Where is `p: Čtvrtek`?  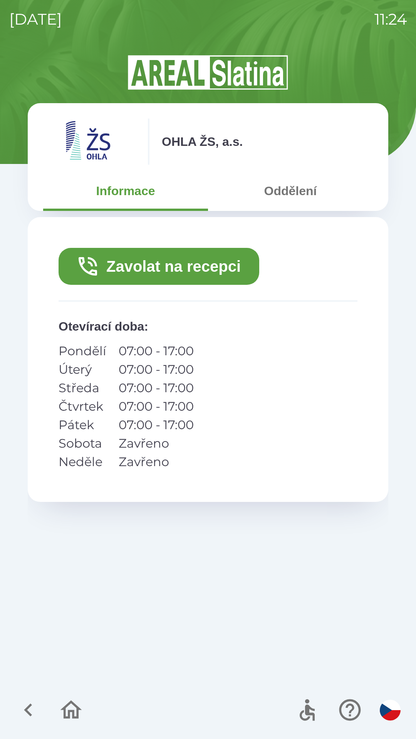 p: Čtvrtek is located at coordinates (82, 407).